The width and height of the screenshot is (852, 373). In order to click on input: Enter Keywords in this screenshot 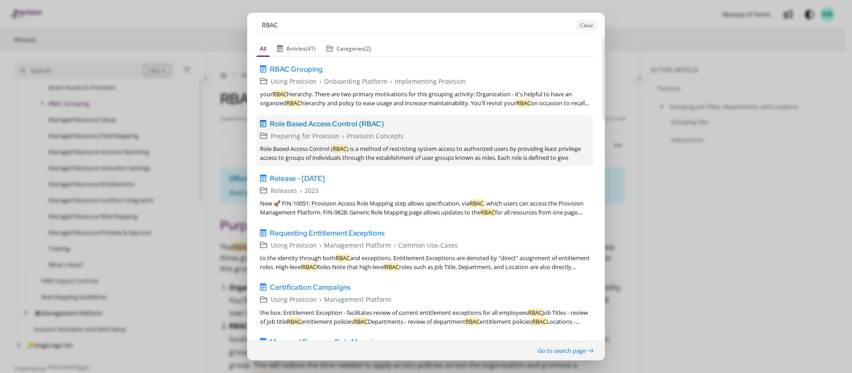, I will do `click(415, 25)`.